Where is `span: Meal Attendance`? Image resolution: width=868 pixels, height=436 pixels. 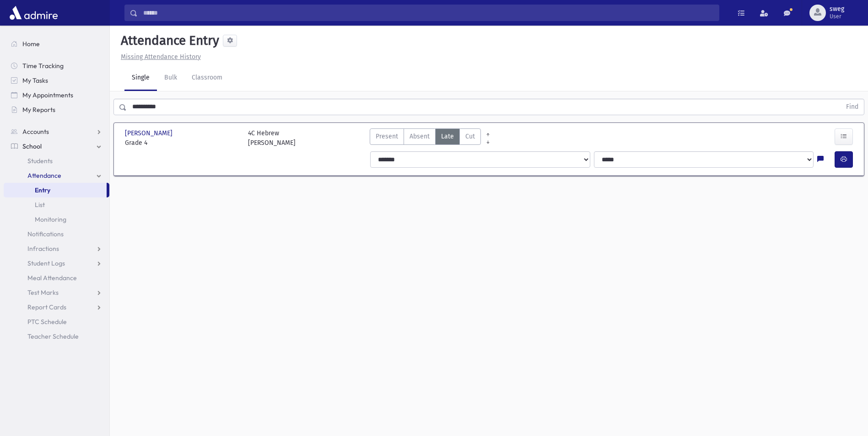 span: Meal Attendance is located at coordinates (52, 278).